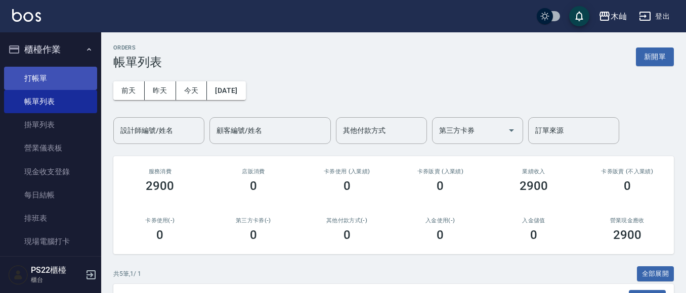  Describe the element at coordinates (579, 16) in the screenshot. I see `button: save` at that location.